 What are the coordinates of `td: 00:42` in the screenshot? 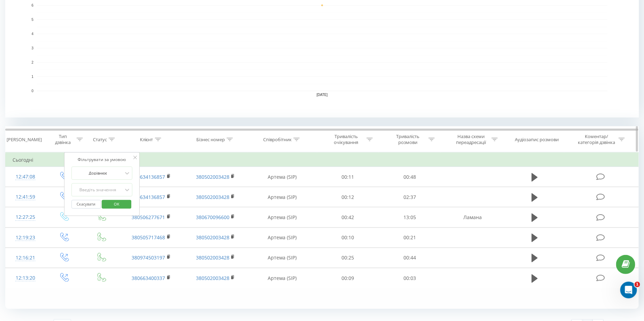 It's located at (348, 218).